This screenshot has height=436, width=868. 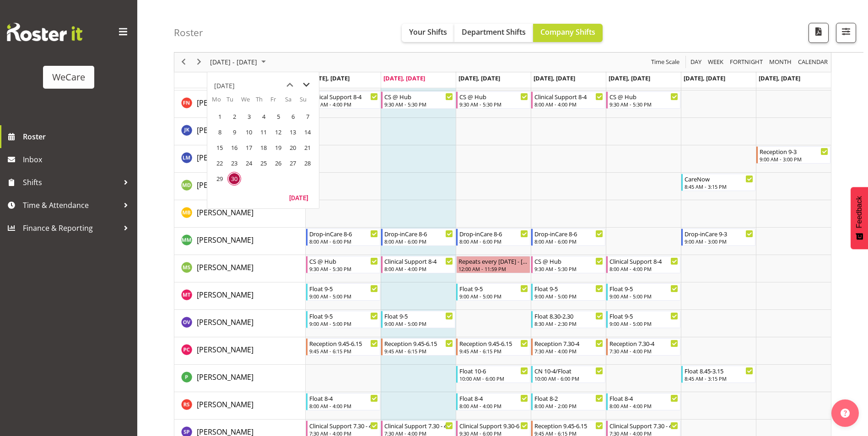 I want to click on span: Monday, September 29, 2025, so click(x=219, y=179).